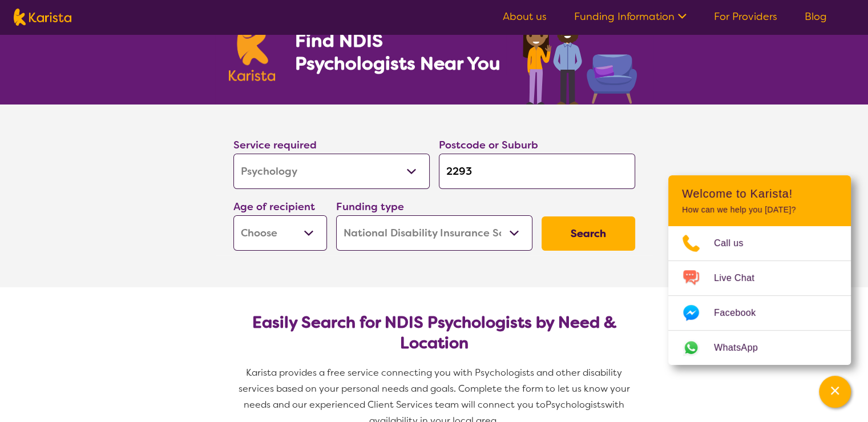 The image size is (868, 422). What do you see at coordinates (370, 207) in the screenshot?
I see `label: Funding type` at bounding box center [370, 207].